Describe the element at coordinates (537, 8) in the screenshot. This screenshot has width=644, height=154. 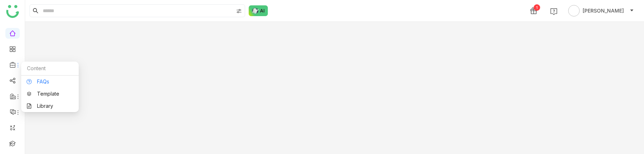
I see `div: 1` at that location.